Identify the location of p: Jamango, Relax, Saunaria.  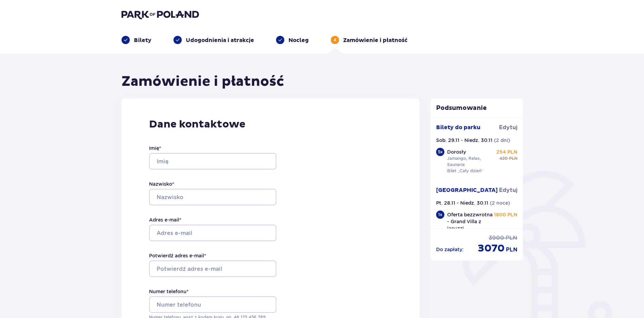
(471, 161).